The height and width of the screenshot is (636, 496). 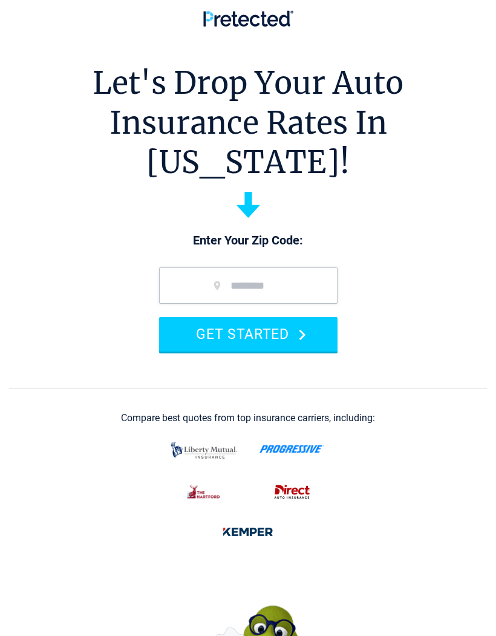 What do you see at coordinates (204, 492) in the screenshot?
I see `img: thehartford` at bounding box center [204, 492].